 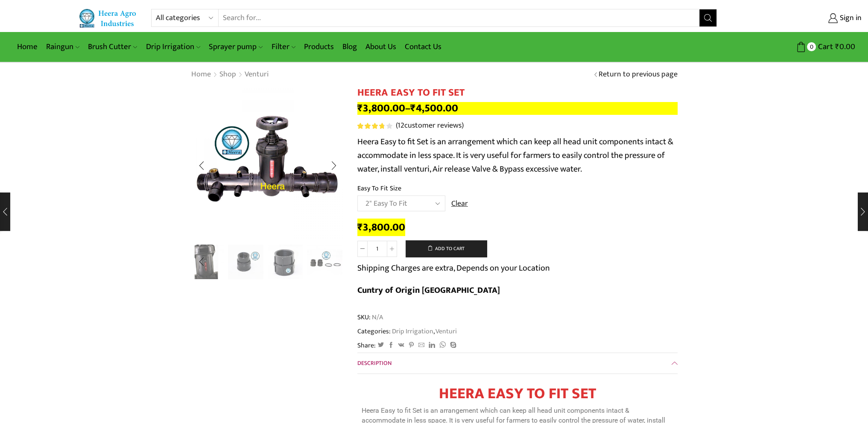 I want to click on a: (12customer reviews), so click(x=429, y=126).